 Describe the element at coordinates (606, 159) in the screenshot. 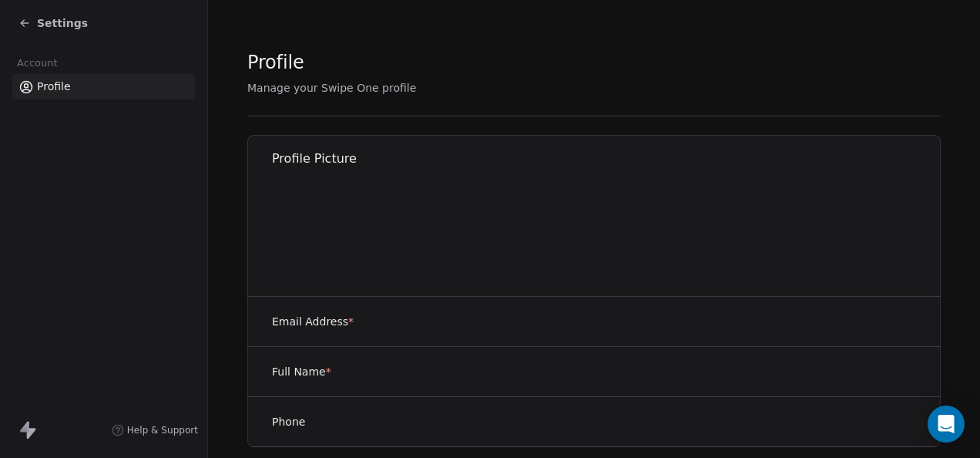

I see `h1: Profile Picture` at that location.